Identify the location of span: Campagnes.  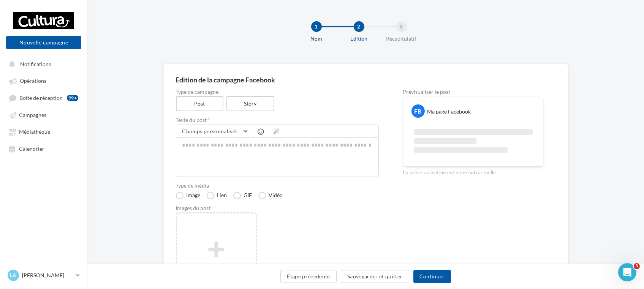
(33, 115).